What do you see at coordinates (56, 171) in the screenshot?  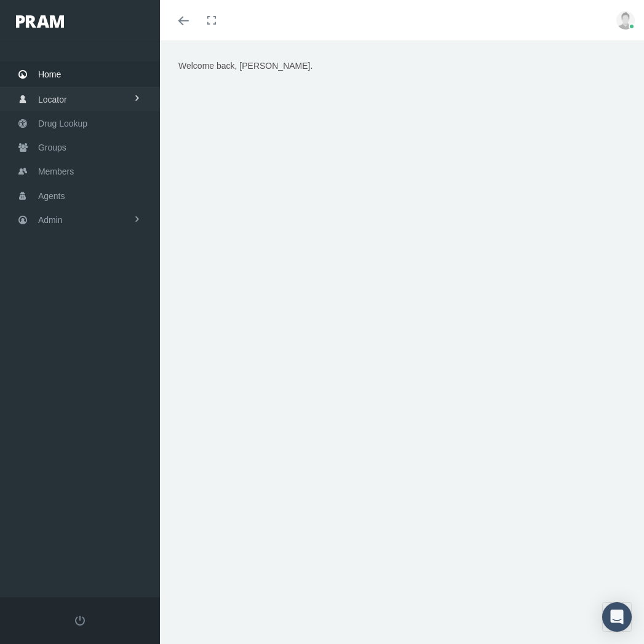 I see `span: Members` at bounding box center [56, 171].